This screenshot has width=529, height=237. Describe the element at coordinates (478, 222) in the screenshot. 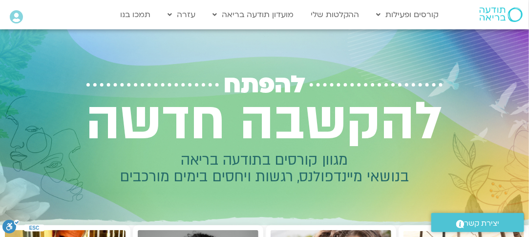

I see `a: יצירת קשר` at that location.